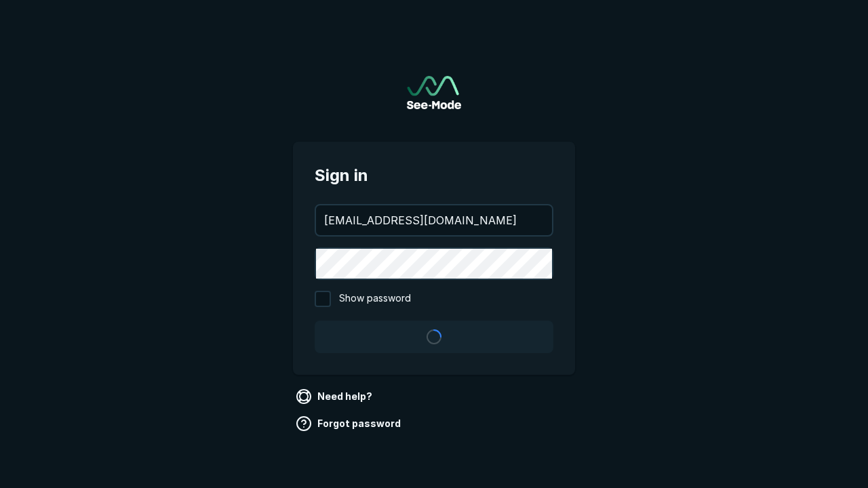 This screenshot has width=868, height=488. What do you see at coordinates (434, 93) in the screenshot?
I see `img: See-Mode Logo` at bounding box center [434, 93].